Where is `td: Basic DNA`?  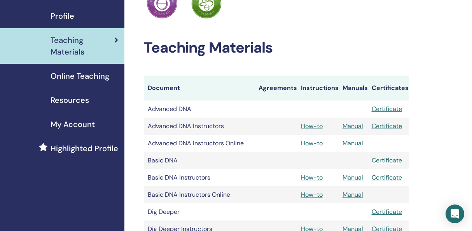 td: Basic DNA is located at coordinates (199, 160).